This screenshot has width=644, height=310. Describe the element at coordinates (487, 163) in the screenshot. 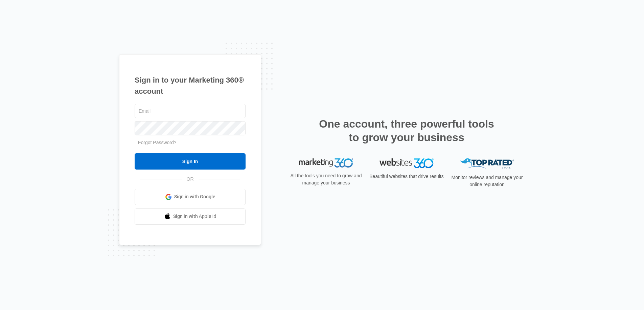

I see `img: Top Rated Local` at that location.